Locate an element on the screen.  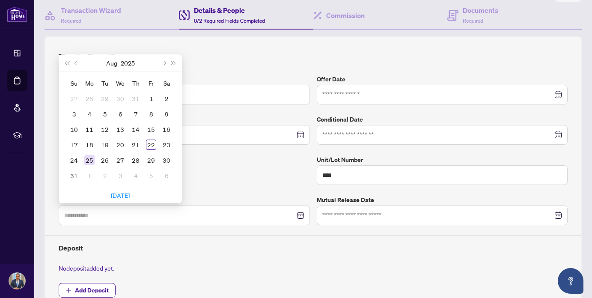
td: 2025-08-26 is located at coordinates (105, 160).